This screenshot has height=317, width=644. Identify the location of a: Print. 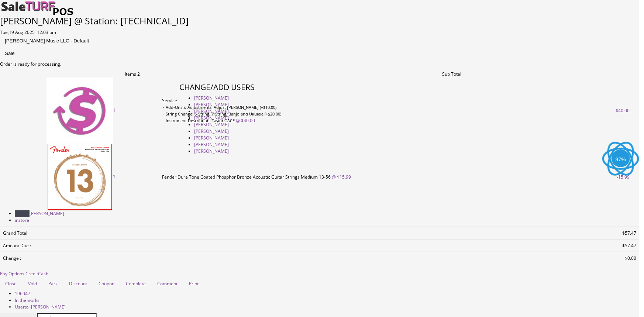
(194, 283).